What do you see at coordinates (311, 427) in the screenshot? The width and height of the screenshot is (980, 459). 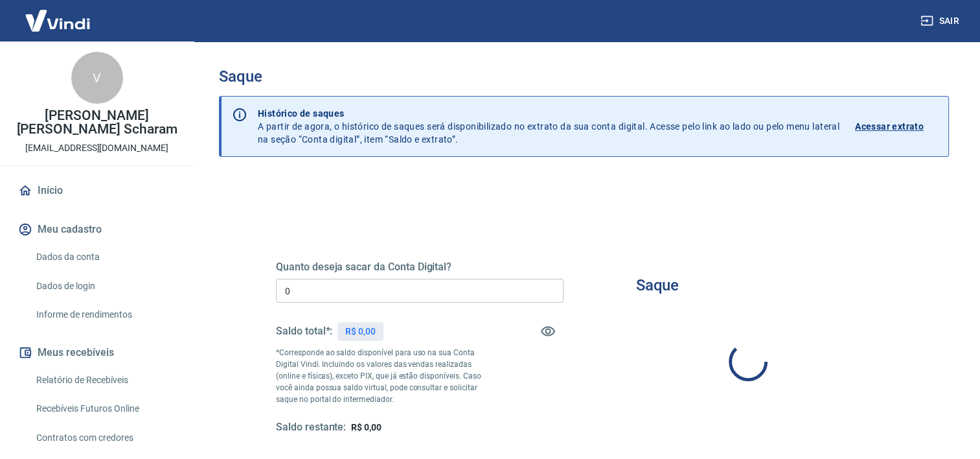 I see `h5: Saldo restante:` at bounding box center [311, 427].